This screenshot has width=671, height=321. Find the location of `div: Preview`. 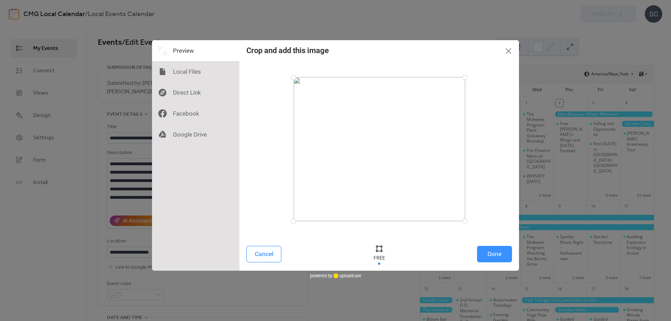

div: Preview is located at coordinates (196, 51).